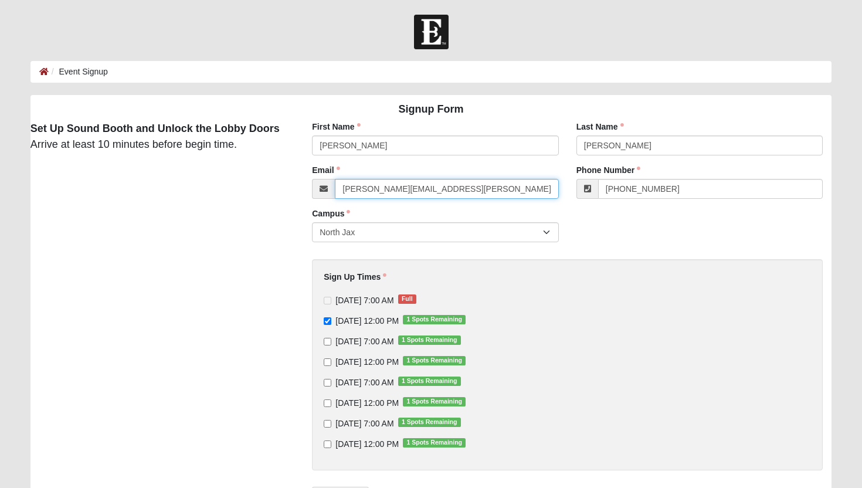  I want to click on label: Sign Up Times, so click(355, 277).